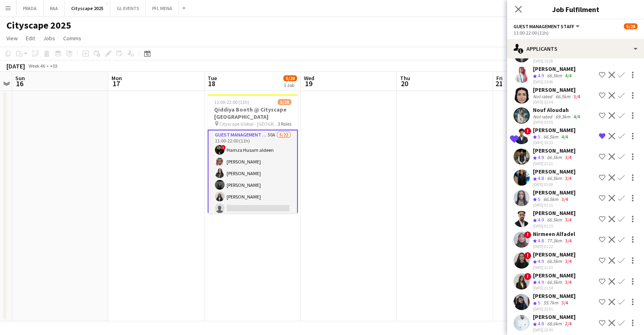 This screenshot has height=335, width=644. What do you see at coordinates (563, 117) in the screenshot?
I see `div: 69.3km` at bounding box center [563, 117].